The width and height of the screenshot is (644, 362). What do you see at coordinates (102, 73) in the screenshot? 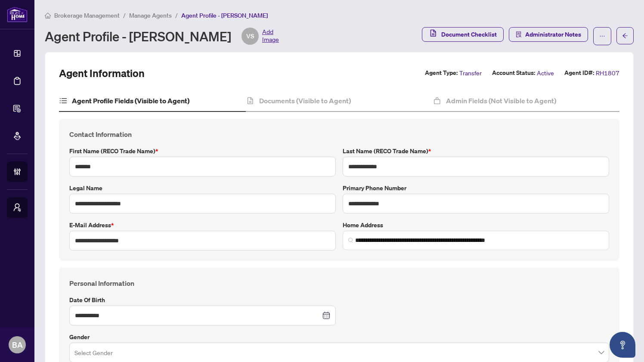
I see `h2: Agent Information` at bounding box center [102, 73].